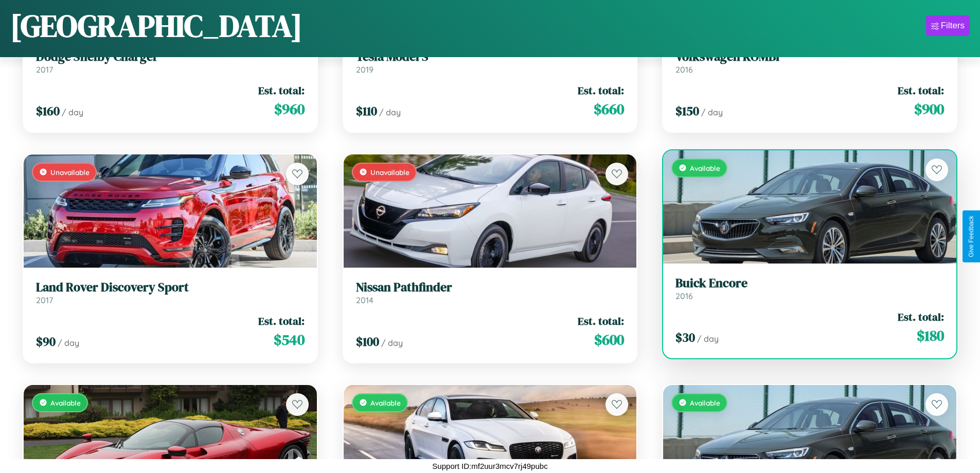  I want to click on div: Give Feedback, so click(972, 236).